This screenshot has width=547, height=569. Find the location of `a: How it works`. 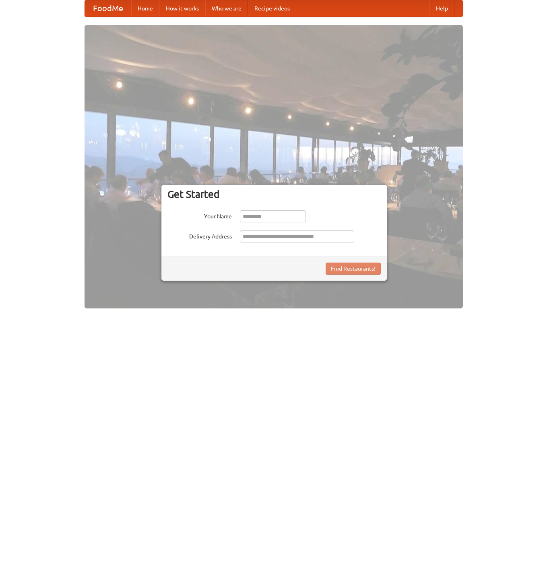

a: How it works is located at coordinates (182, 8).